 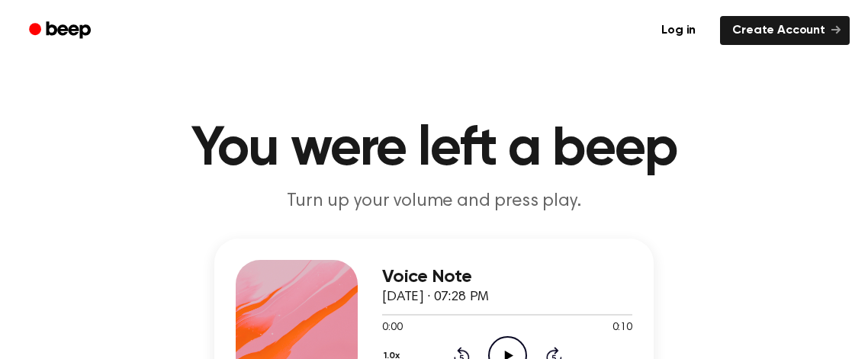 I want to click on a: Create Account, so click(x=785, y=31).